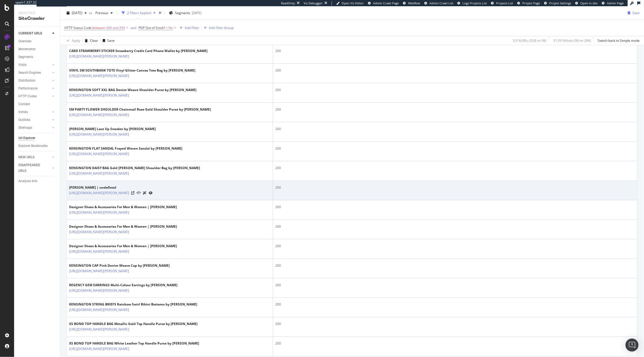 Image resolution: width=644 pixels, height=357 pixels. What do you see at coordinates (412, 3) in the screenshot?
I see `a: Webflow` at bounding box center [412, 3].